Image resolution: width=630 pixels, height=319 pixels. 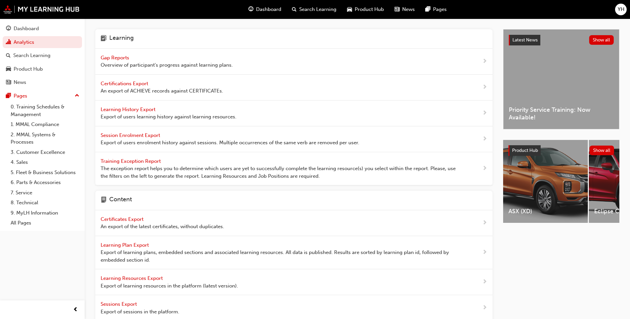 What do you see at coordinates (119, 304) in the screenshot?
I see `span: Sessions Export` at bounding box center [119, 304].